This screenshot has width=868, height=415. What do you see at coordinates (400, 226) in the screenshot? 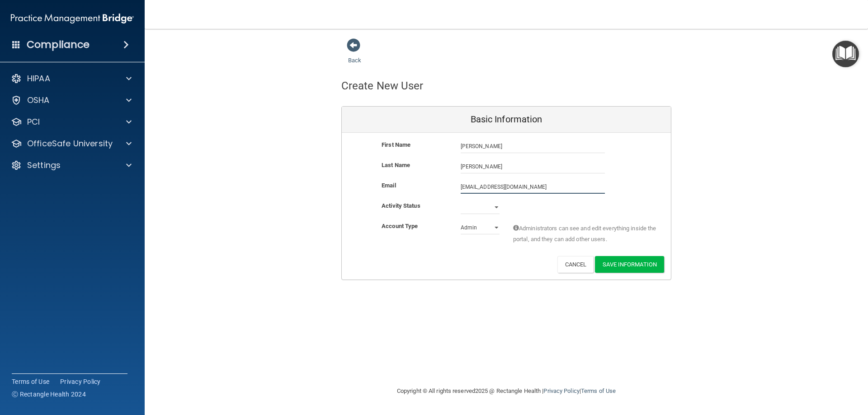
I see `b: Account Type` at bounding box center [400, 226].